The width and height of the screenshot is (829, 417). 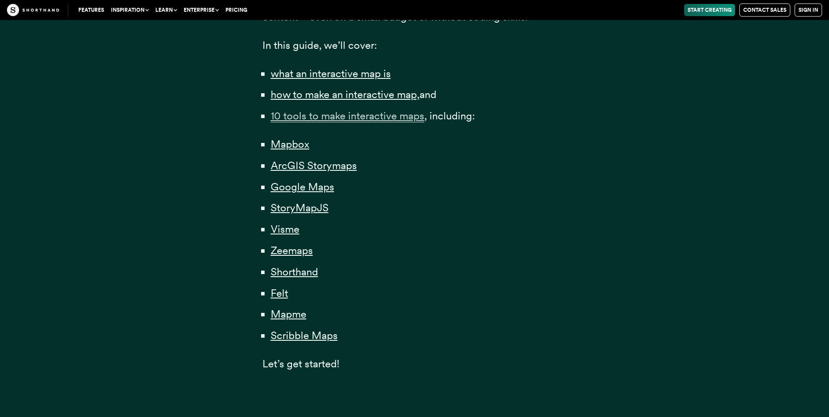 I want to click on a: Features, so click(x=91, y=10).